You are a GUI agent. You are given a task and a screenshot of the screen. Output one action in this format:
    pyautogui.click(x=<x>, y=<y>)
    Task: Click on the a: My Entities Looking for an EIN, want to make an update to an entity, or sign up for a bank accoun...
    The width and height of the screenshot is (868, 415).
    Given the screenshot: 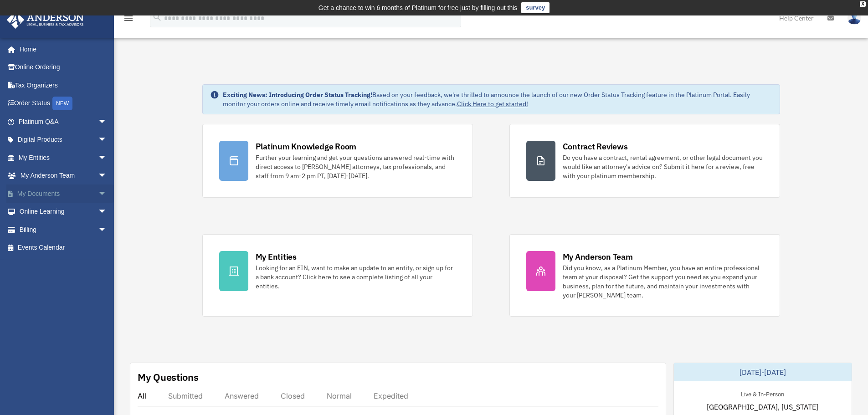 What is the action you would take?
    pyautogui.click(x=337, y=275)
    